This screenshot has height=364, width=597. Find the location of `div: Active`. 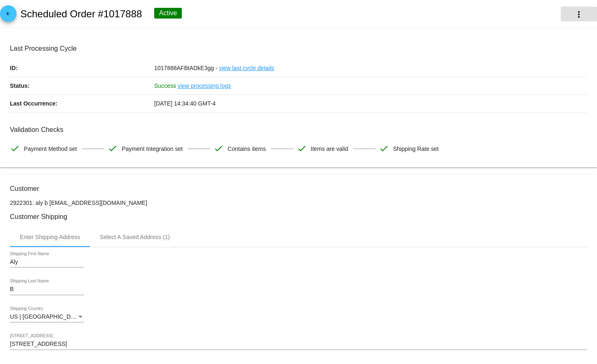

div: Active is located at coordinates (169, 13).